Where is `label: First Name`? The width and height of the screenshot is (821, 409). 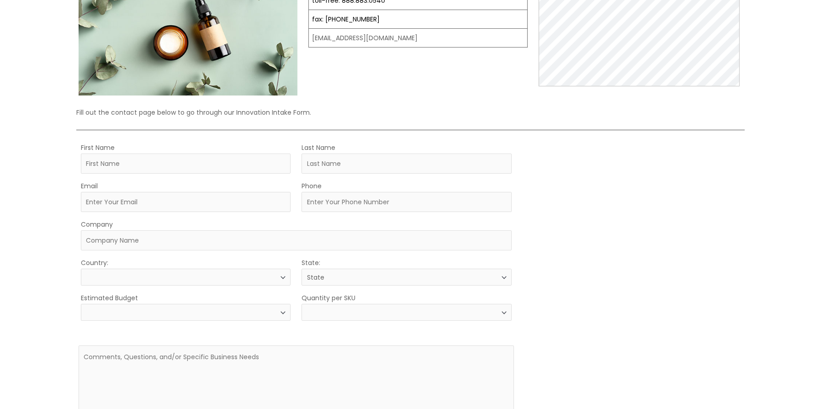 label: First Name is located at coordinates (98, 148).